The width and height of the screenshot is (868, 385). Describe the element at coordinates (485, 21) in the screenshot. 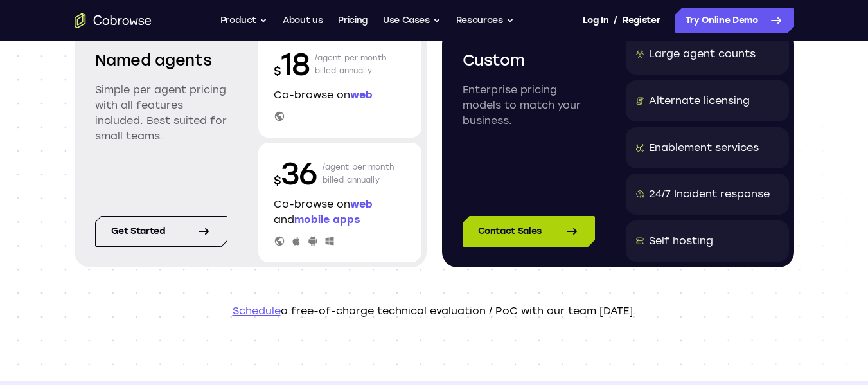

I see `button: Resources` at that location.